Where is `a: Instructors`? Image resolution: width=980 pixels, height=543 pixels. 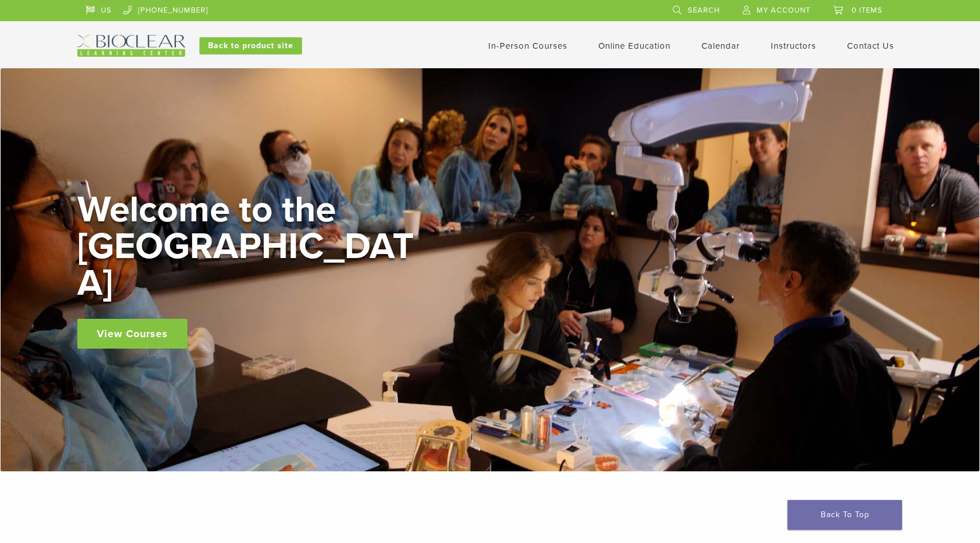 a: Instructors is located at coordinates (793, 45).